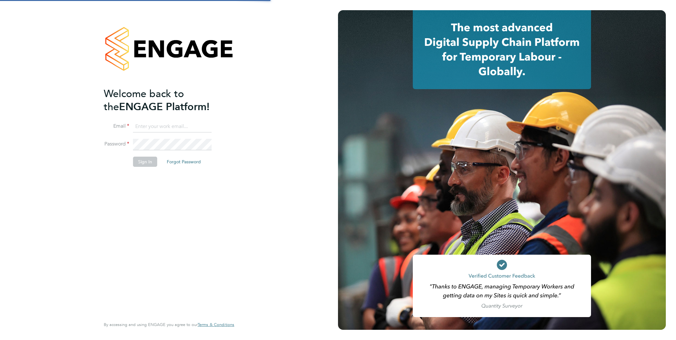 Image resolution: width=676 pixels, height=340 pixels. What do you see at coordinates (216, 324) in the screenshot?
I see `a: Terms & Conditions` at bounding box center [216, 324].